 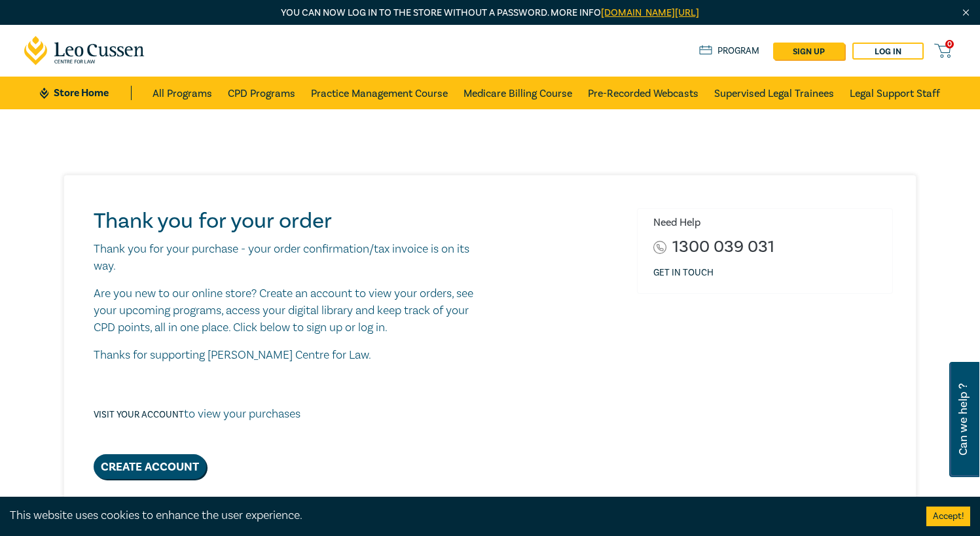 What do you see at coordinates (684, 273) in the screenshot?
I see `a: Get in touch` at bounding box center [684, 273].